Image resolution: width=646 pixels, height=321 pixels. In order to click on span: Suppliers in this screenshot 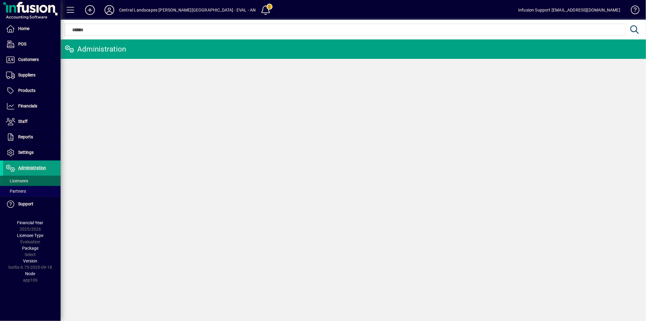, I will do `click(27, 75)`.